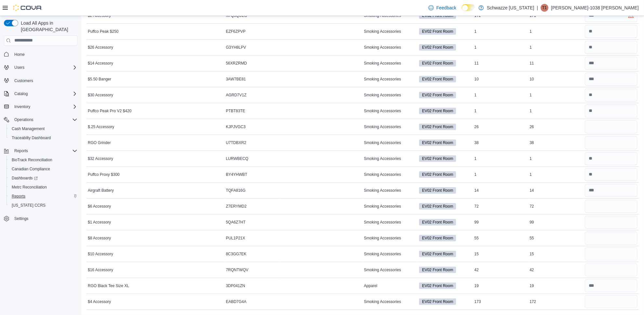 The height and width of the screenshot is (315, 644). I want to click on span: RGO Black Tee Size XL, so click(109, 287).